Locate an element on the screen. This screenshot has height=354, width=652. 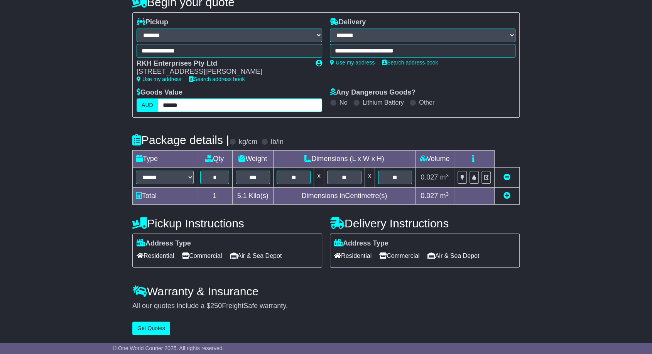
a: Add new item is located at coordinates (507, 196).